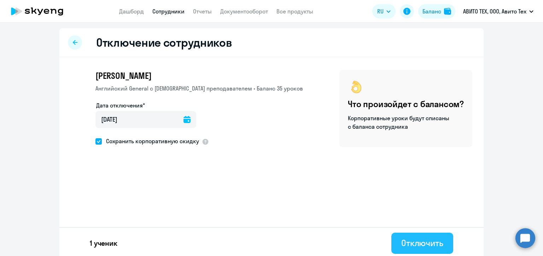  Describe the element at coordinates (121, 105) in the screenshot. I see `label: Дата отключения*` at that location.